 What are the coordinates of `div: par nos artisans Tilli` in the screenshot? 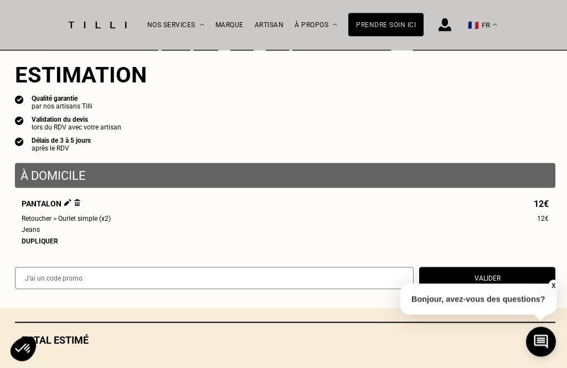 It's located at (62, 106).